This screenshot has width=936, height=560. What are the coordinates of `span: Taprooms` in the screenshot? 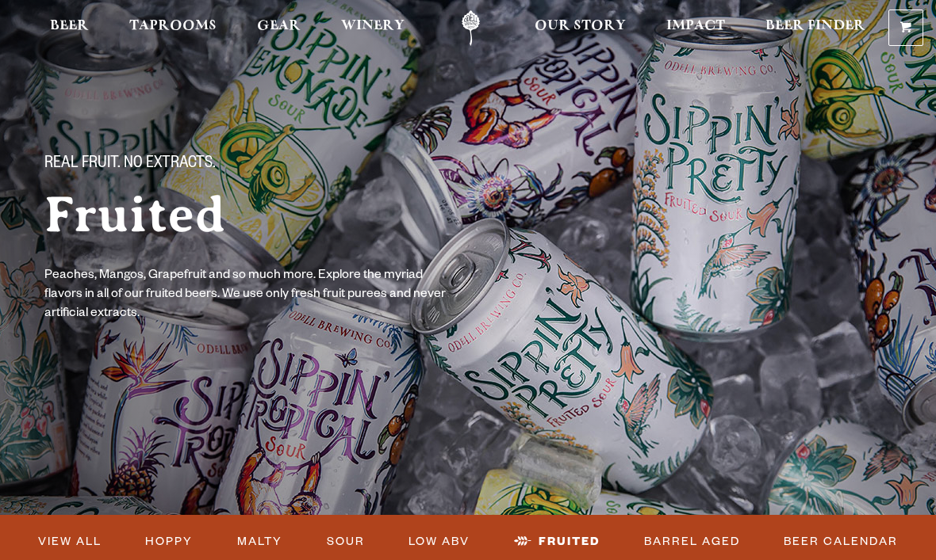 It's located at (173, 26).